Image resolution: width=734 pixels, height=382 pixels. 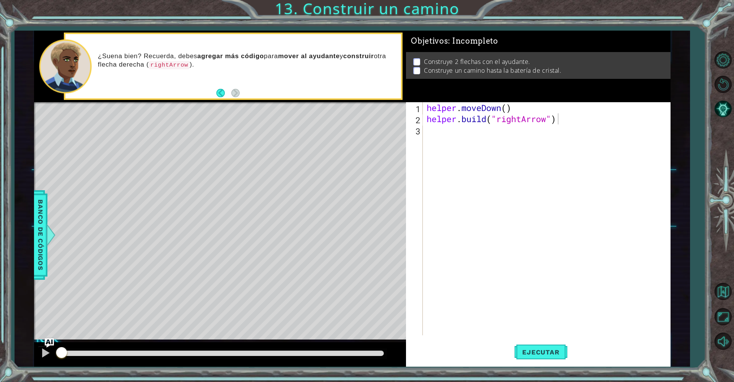 What do you see at coordinates (455, 41) in the screenshot?
I see `span: Objetivos` at bounding box center [455, 41].